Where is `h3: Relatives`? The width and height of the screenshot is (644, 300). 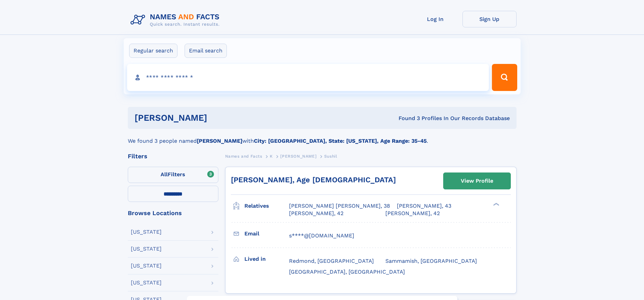 h3: Relatives is located at coordinates (266, 206).